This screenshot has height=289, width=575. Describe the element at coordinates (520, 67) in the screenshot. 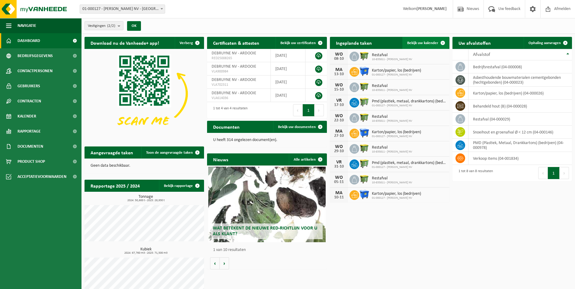

I see `td: bedrijfsrestafval (04-000008)` at that location.